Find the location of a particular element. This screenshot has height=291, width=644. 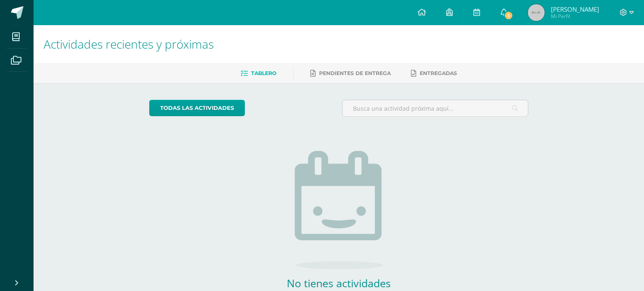

span: 1 is located at coordinates (509, 15).